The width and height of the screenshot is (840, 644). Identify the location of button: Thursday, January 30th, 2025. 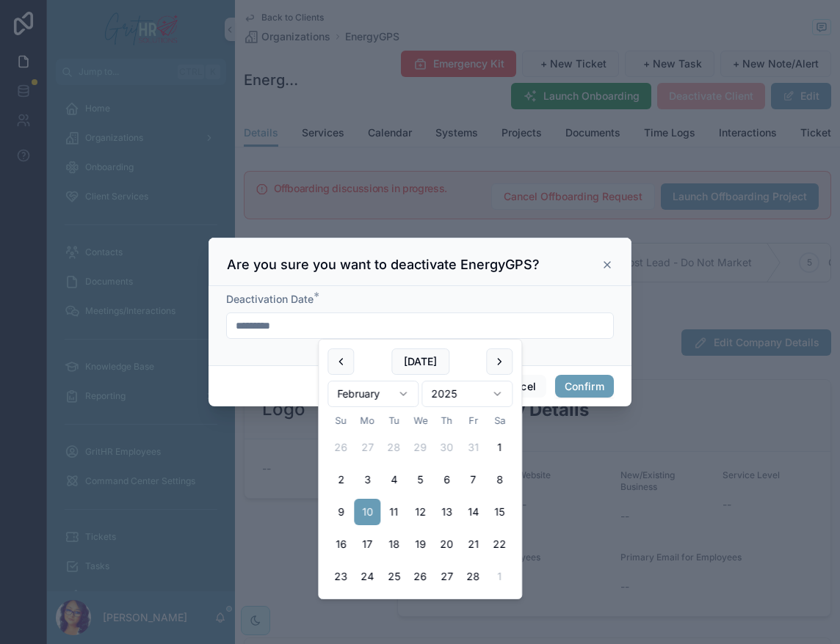
(446, 448).